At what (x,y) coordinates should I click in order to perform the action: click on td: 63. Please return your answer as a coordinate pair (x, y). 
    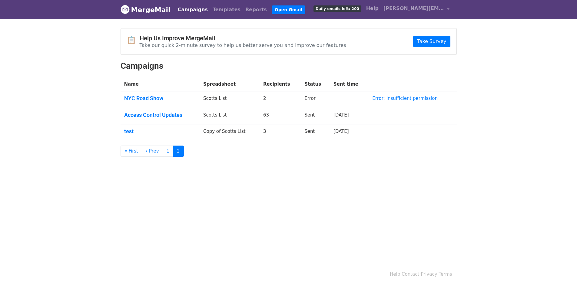
    Looking at the image, I should click on (280, 116).